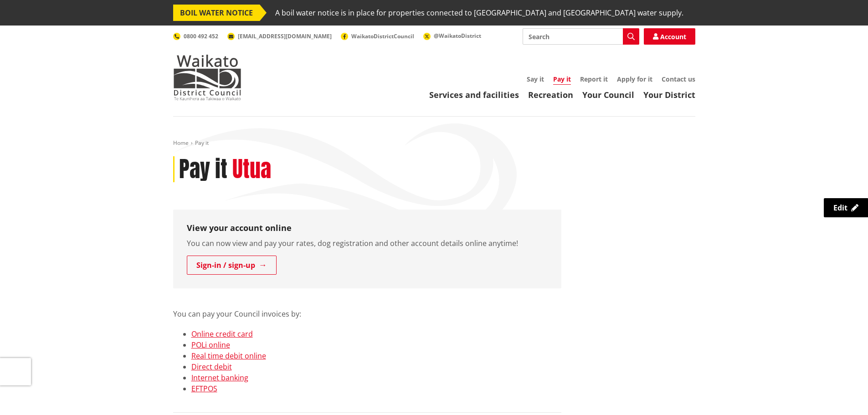  Describe the element at coordinates (840, 208) in the screenshot. I see `span: Edit` at that location.